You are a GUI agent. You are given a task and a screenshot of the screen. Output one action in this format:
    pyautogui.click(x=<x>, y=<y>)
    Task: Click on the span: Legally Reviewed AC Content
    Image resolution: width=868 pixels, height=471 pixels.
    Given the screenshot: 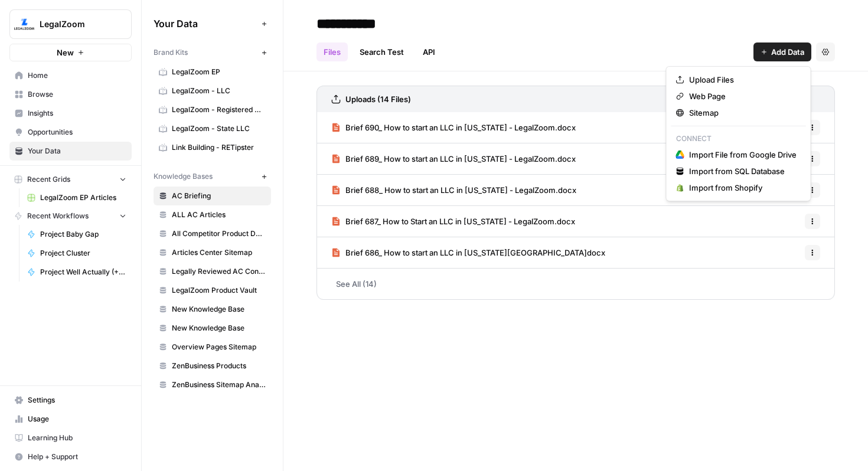 What is the action you would take?
    pyautogui.click(x=218, y=271)
    